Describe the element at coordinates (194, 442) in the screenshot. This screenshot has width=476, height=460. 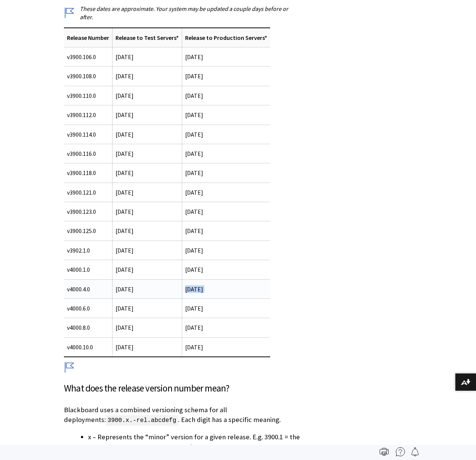
I see `li: x – Represents the “minor” version for a given release. E.g. 3900.1 = the first continuous delive...` at that location.